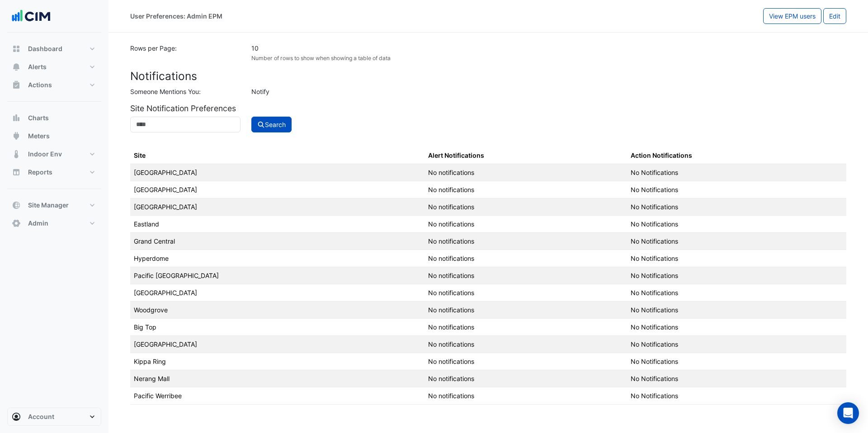 The height and width of the screenshot is (433, 868). What do you see at coordinates (38, 223) in the screenshot?
I see `span: Admin` at bounding box center [38, 223].